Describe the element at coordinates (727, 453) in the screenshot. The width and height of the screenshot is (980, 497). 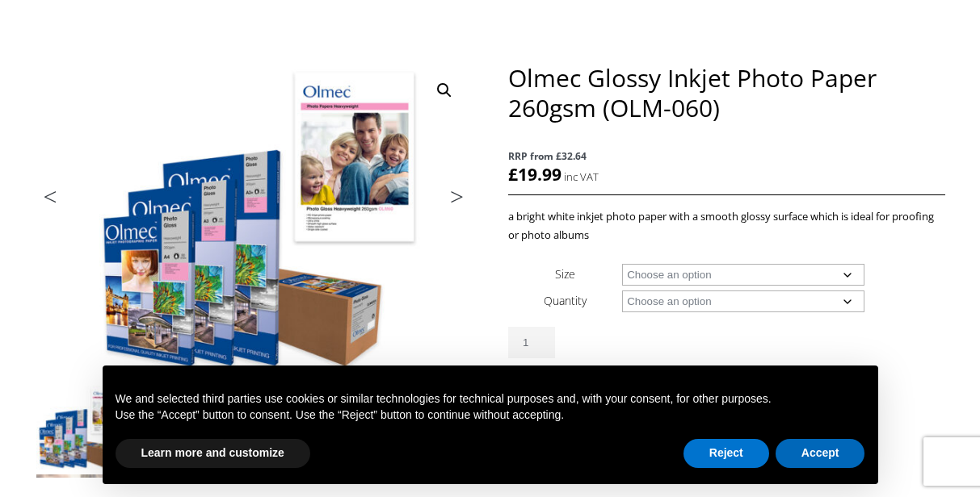
I see `button: Reject` at that location.